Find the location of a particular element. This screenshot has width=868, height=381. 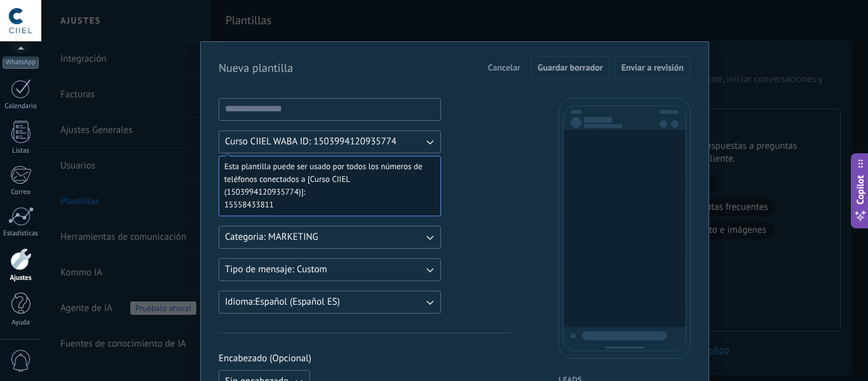

span: Guardar borrador is located at coordinates (570, 68).